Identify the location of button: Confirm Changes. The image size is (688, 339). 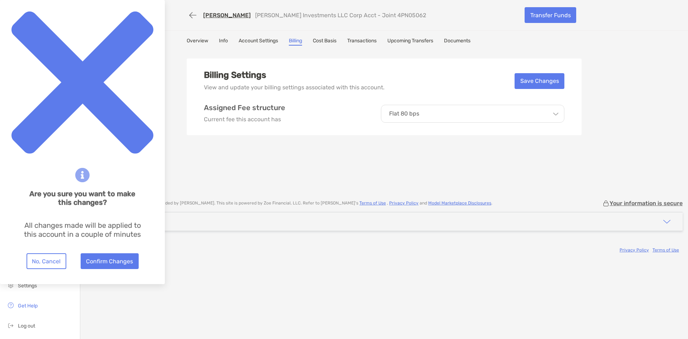
(110, 261).